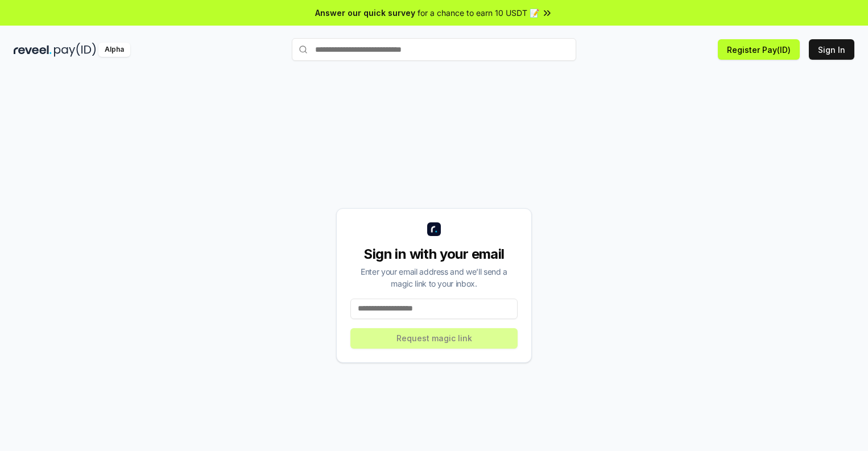 This screenshot has width=868, height=451. What do you see at coordinates (759, 49) in the screenshot?
I see `button: Register Pay(ID)` at bounding box center [759, 49].